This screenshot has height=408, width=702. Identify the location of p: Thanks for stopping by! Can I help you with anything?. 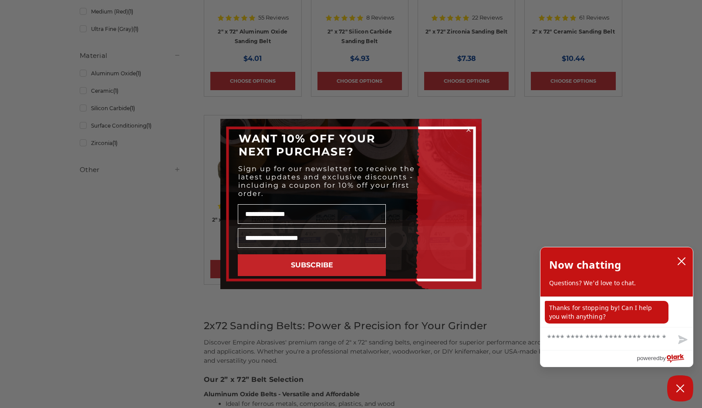
(606, 312).